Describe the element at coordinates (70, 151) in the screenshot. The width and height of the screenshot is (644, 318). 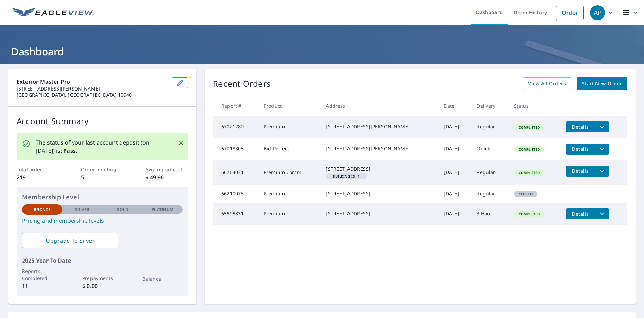
I see `b: Pass` at that location.